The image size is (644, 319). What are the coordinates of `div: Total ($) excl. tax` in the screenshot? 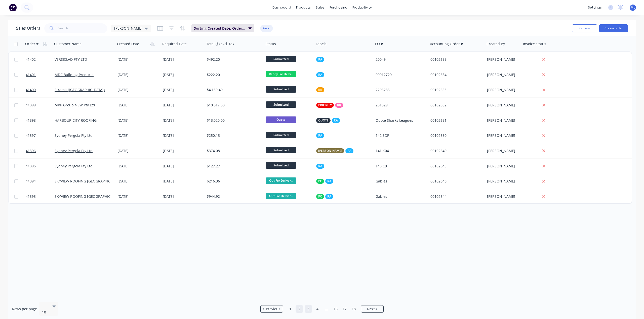 It's located at (220, 44).